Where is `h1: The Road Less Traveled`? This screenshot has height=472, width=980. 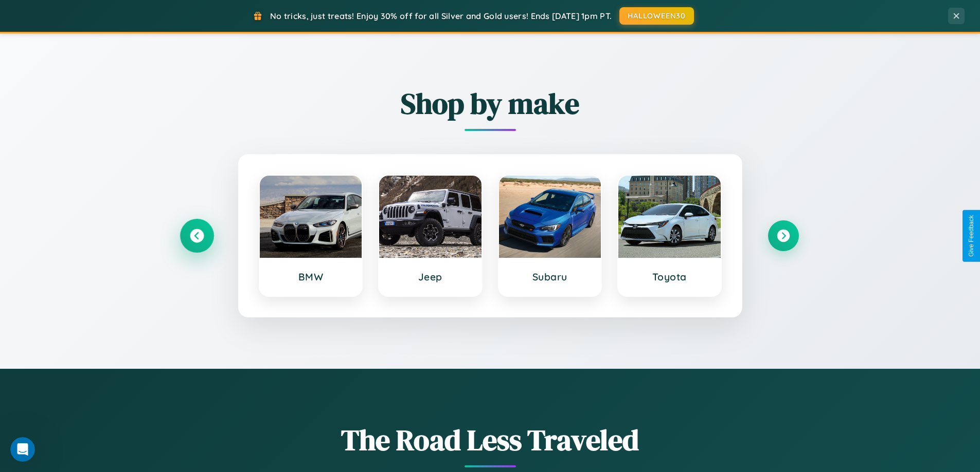
h1: The Road Less Traveled is located at coordinates (490, 440).